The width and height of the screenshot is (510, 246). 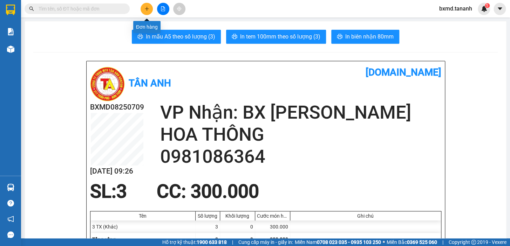 What do you see at coordinates (276, 37) in the screenshot?
I see `button: printerIn tem 100mm theo số lượng (3)` at bounding box center [276, 37].